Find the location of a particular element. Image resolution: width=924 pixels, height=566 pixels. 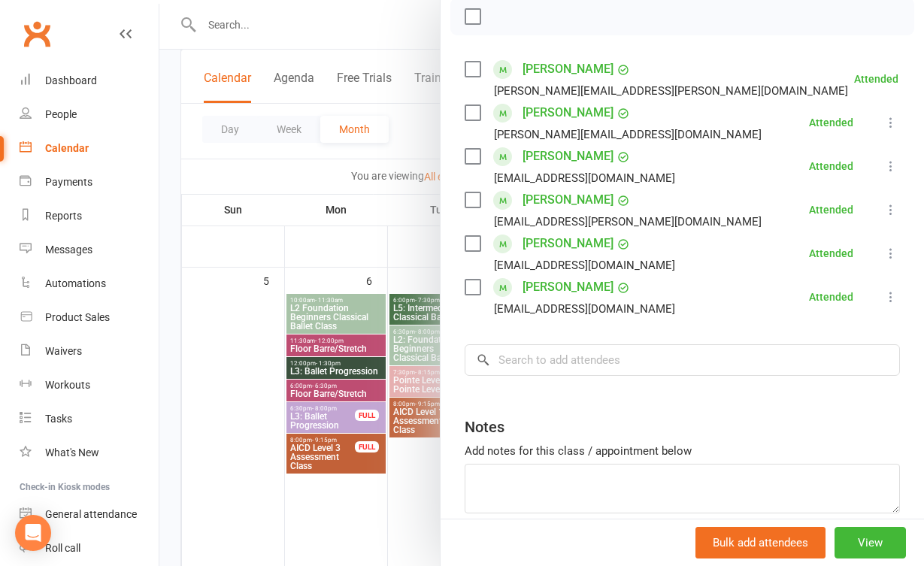

a: Messages is located at coordinates (89, 249).